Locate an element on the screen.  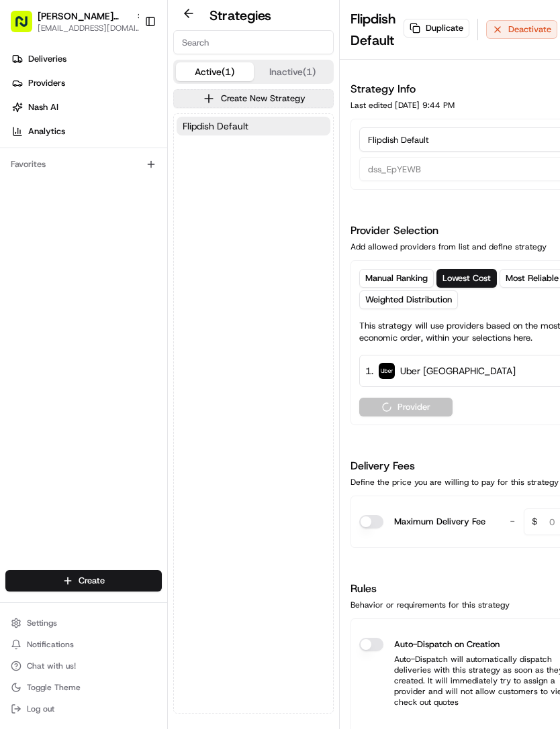
span: Providers is located at coordinates (46, 83).